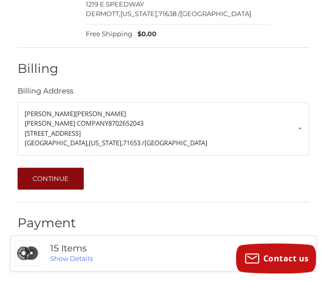 The height and width of the screenshot is (281, 326). Describe the element at coordinates (169, 14) in the screenshot. I see `span: 71638 /` at that location.